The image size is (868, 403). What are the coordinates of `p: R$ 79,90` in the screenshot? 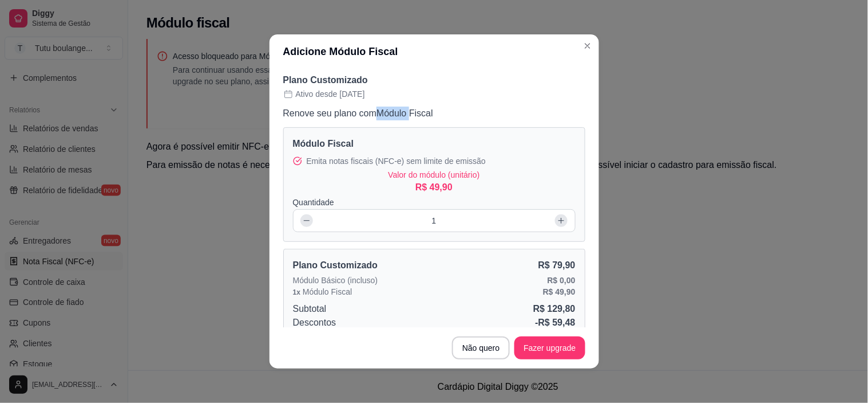 It's located at (557, 266).